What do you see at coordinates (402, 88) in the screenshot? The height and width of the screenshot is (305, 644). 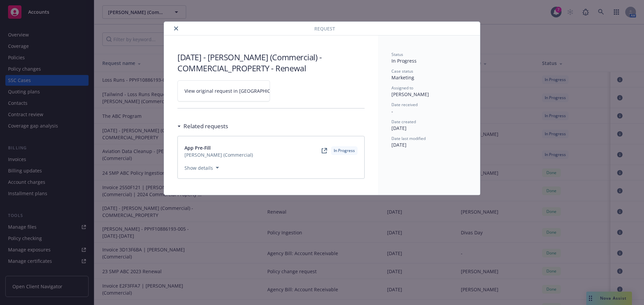 I see `span: Assigned to` at bounding box center [402, 88].